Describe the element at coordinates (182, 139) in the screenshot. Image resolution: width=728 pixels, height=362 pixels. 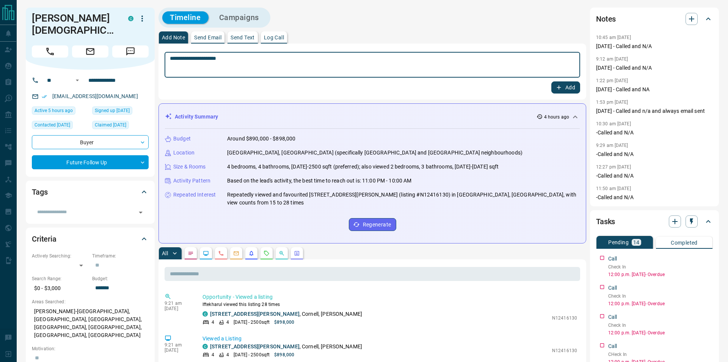
I see `p: Budget` at that location.